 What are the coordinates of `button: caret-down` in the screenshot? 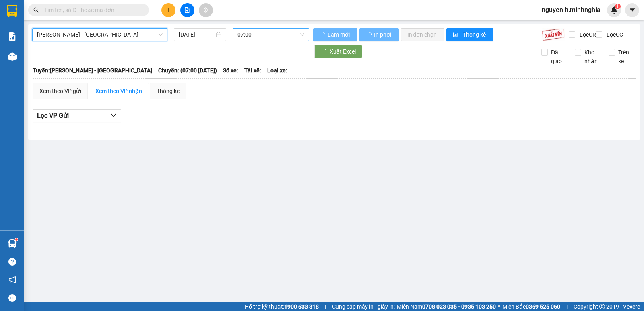 It's located at (632, 10).